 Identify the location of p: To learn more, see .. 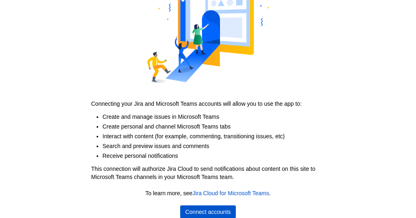
(208, 193).